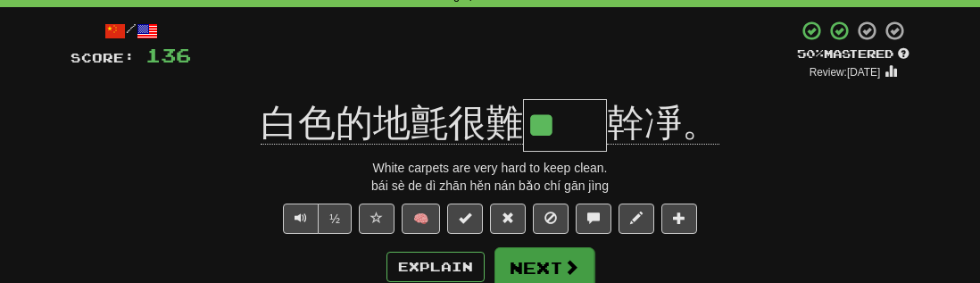 This screenshot has height=283, width=980. Describe the element at coordinates (301, 219) in the screenshot. I see `button: Play sentence audio (ctl+space)` at that location.